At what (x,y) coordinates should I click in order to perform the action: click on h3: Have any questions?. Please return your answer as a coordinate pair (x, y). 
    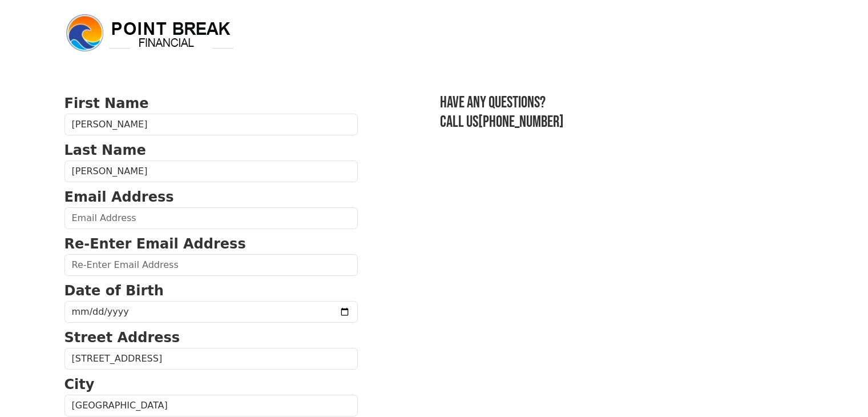
    Looking at the image, I should click on (622, 103).